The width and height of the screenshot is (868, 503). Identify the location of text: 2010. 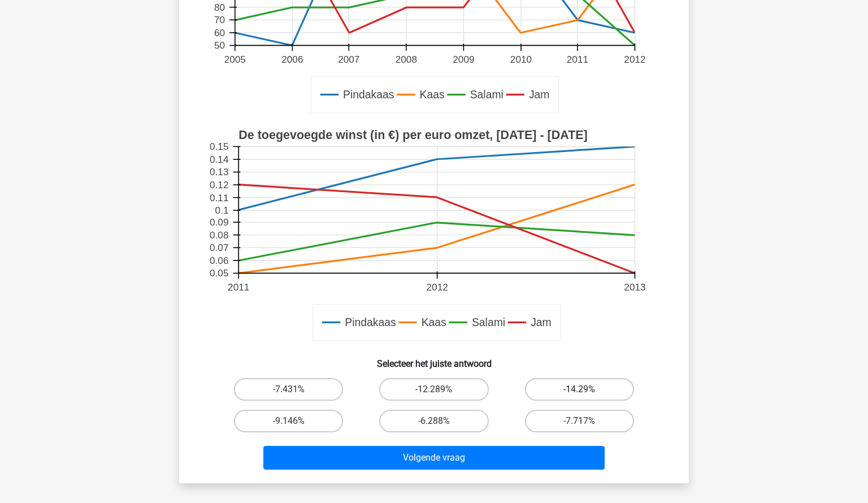
(521, 59).